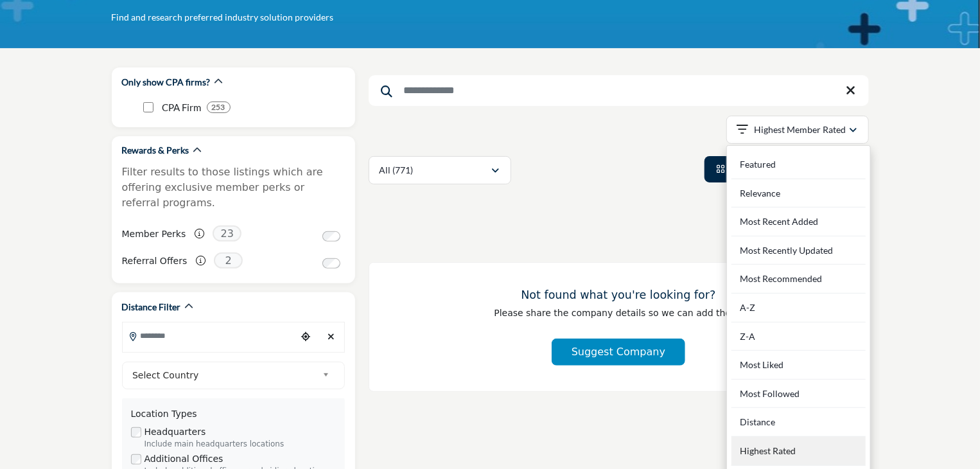 Image resolution: width=980 pixels, height=469 pixels. Describe the element at coordinates (747, 169) in the screenshot. I see `li: Card View` at that location.